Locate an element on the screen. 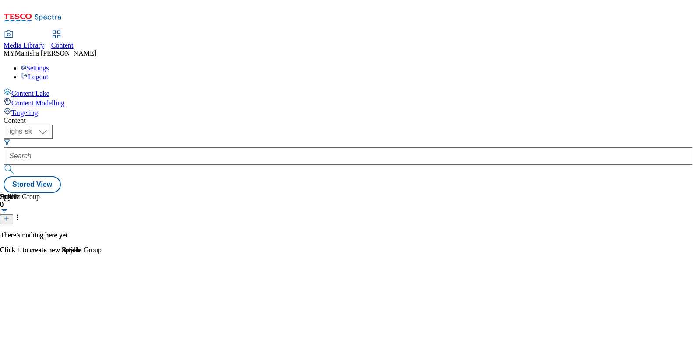 The height and width of the screenshot is (352, 696). span: Content is located at coordinates (62, 45).